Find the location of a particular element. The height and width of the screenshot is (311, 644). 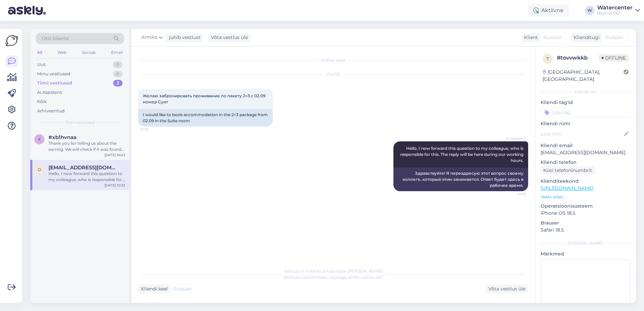

div: Klient is located at coordinates (530, 37).